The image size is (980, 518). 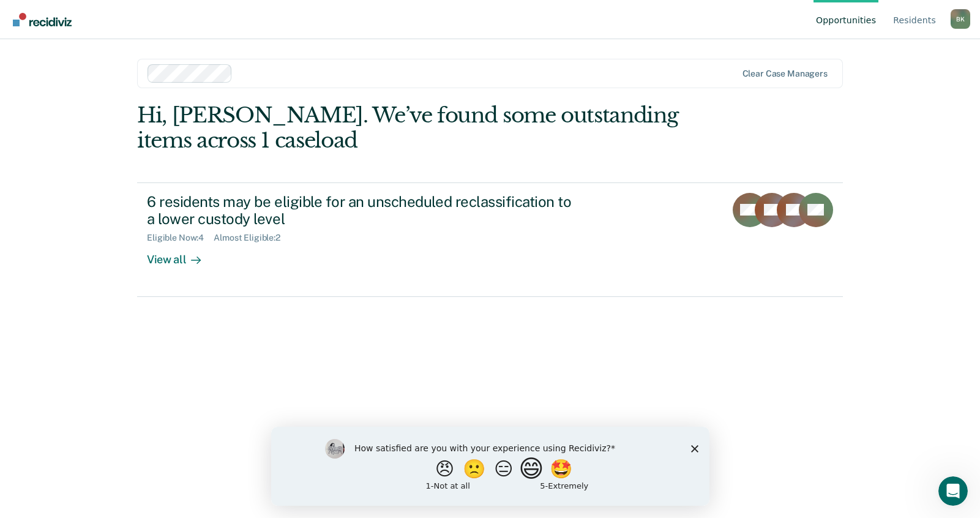 I want to click on div: Clear case managers, so click(x=784, y=73).